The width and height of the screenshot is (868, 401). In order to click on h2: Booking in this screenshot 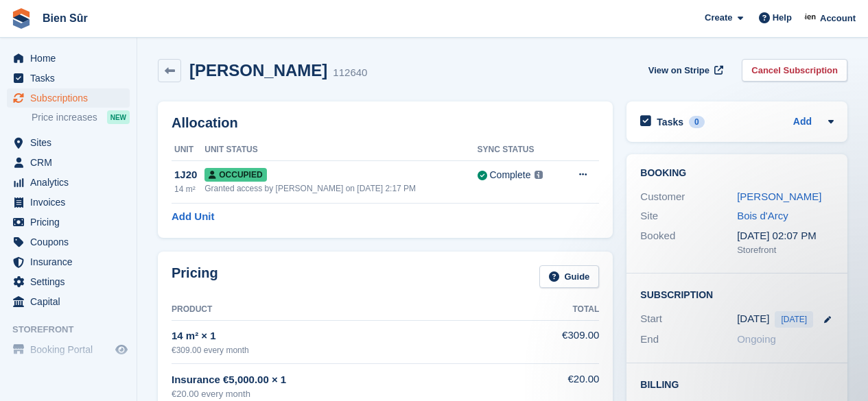, I will do `click(737, 174)`.